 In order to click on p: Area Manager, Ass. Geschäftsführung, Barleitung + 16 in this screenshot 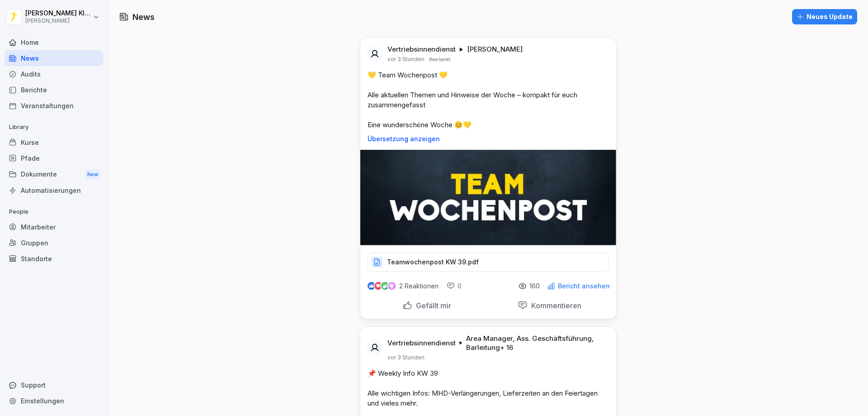, I will do `click(535, 343)`.